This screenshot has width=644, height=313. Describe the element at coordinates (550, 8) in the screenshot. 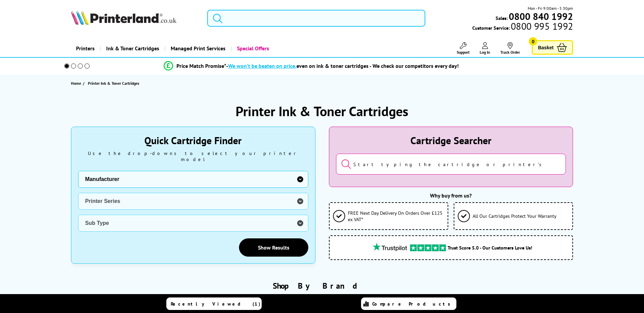

I see `span: Mon - Fri 9:00am - 5:30pm` at that location.